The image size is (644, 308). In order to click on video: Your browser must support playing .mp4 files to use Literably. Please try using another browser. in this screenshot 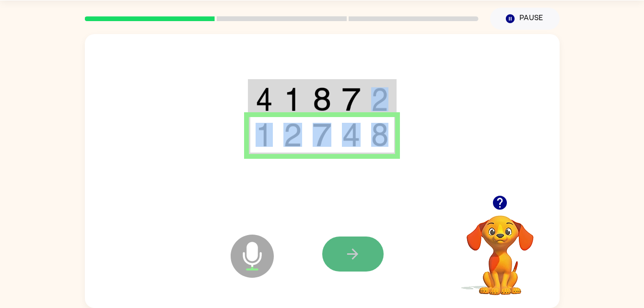, I will do `click(500, 249)`.